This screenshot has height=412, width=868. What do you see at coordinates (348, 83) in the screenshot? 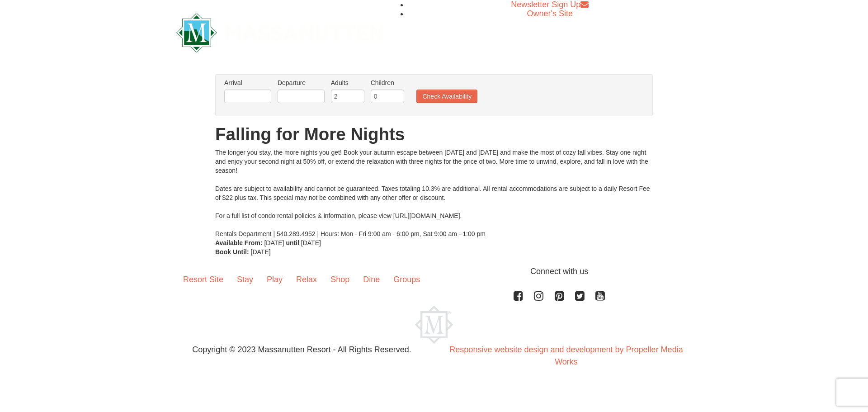
I see `label: Adults` at bounding box center [348, 83].